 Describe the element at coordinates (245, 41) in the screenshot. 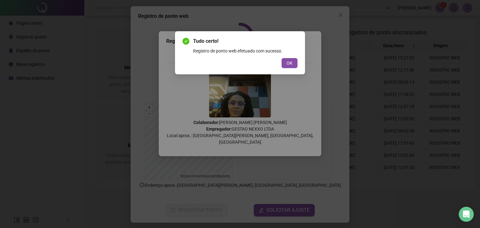

I see `span: Tudo certo!` at that location.